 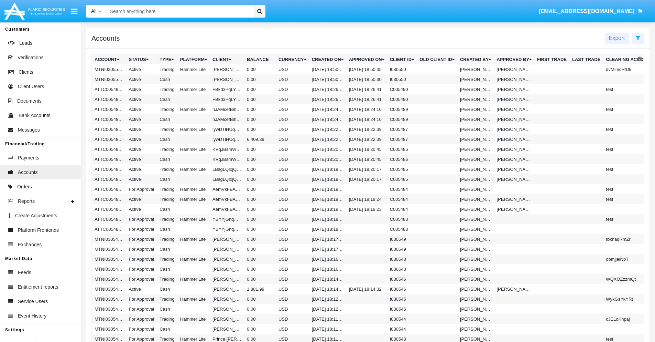 What do you see at coordinates (227, 159) in the screenshot?
I see `td: KVqJBsmWYOhIVkr` at bounding box center [227, 159].